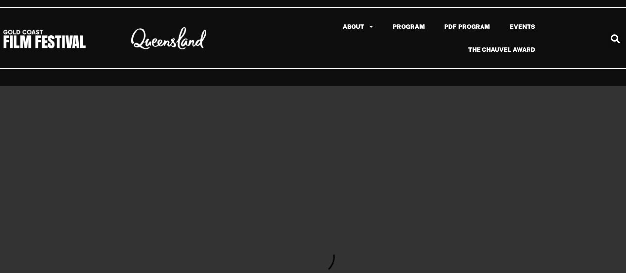 The width and height of the screenshot is (626, 273). What do you see at coordinates (409, 27) in the screenshot?
I see `a: Program` at bounding box center [409, 27].